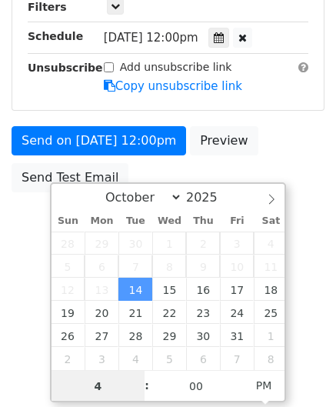 The width and height of the screenshot is (336, 407). What do you see at coordinates (135, 312) in the screenshot?
I see `span: October 21, 2025` at bounding box center [135, 312].